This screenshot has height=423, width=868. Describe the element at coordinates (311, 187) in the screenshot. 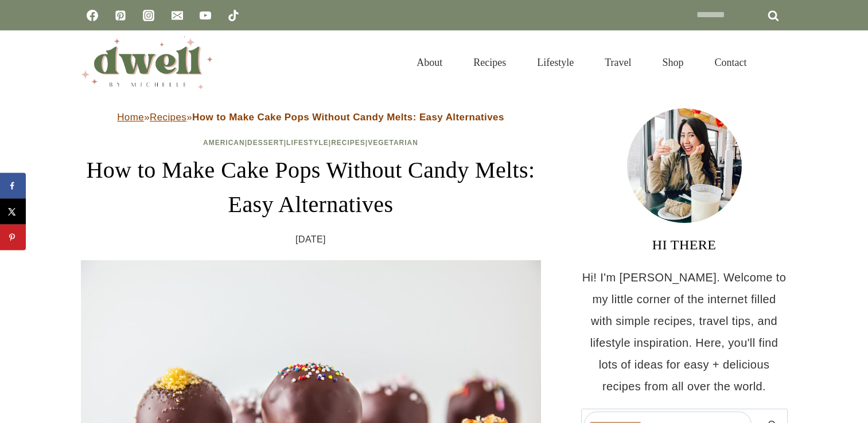

I see `h1: How to Make Cake Pops Without Candy Melts: Easy Alternatives` at that location.